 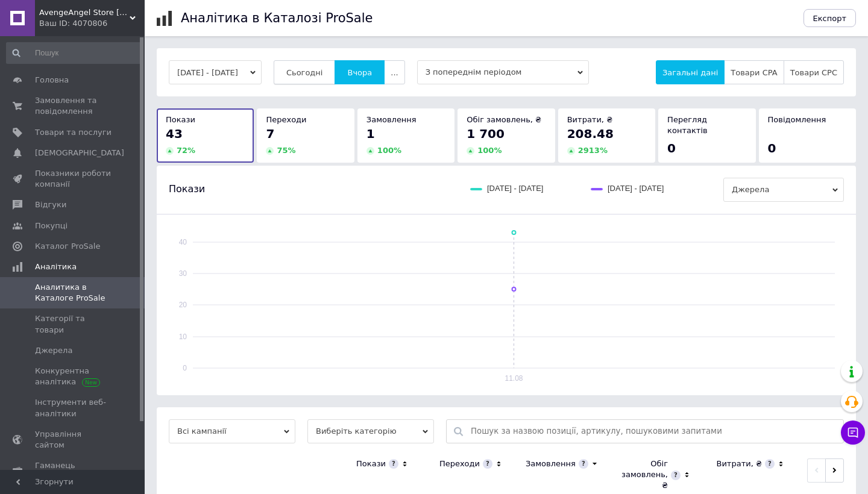 What do you see at coordinates (74, 53) in the screenshot?
I see `input: Пошук` at bounding box center [74, 53].